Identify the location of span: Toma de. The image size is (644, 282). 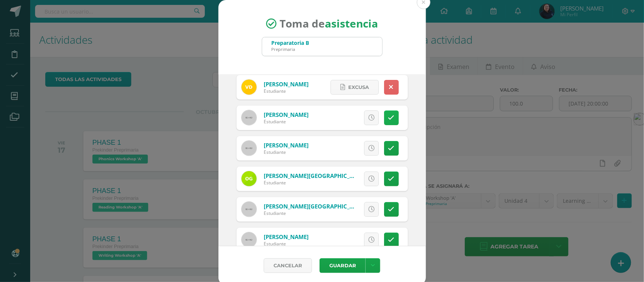
(329, 24).